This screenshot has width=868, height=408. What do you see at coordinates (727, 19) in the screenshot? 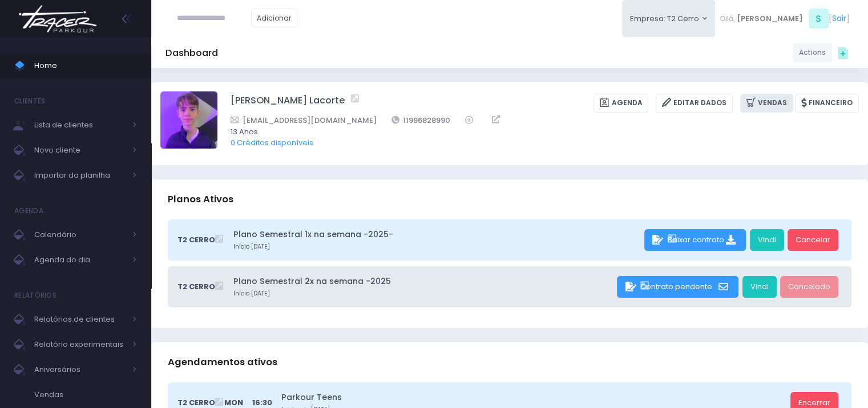
I see `span: Olá,` at bounding box center [727, 19].